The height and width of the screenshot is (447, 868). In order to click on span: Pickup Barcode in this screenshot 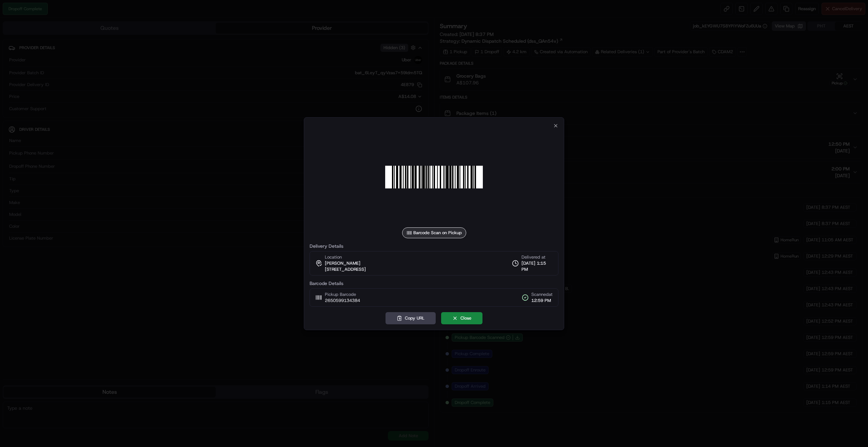, I will do `click(342, 295)`.